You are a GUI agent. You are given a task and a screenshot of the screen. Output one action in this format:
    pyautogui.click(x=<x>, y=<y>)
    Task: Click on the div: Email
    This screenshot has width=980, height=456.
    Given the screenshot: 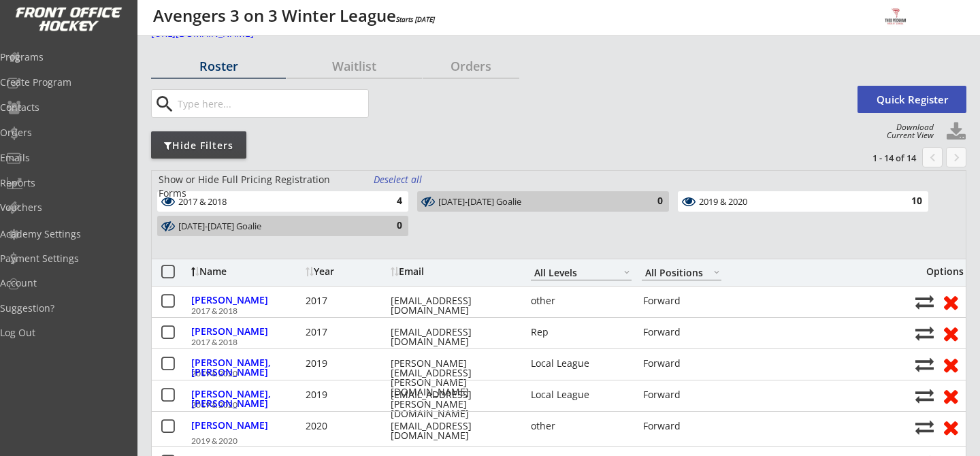 What is the action you would take?
    pyautogui.click(x=452, y=271)
    